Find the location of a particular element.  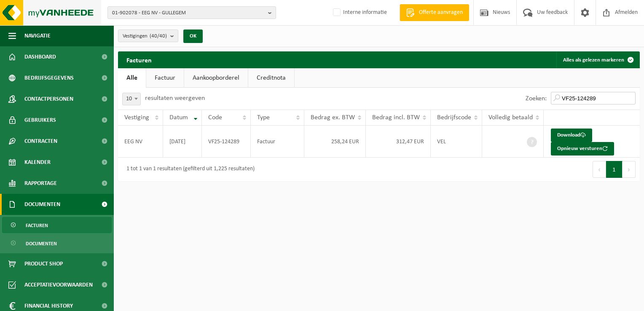

button: Alles als gelezen markeren is located at coordinates (598, 60).